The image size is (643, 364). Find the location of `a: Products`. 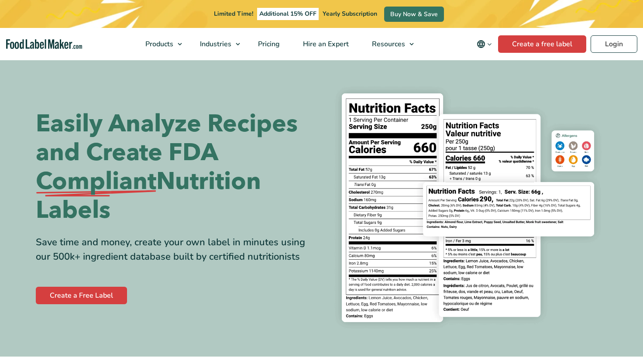

a: Products is located at coordinates (160, 44).